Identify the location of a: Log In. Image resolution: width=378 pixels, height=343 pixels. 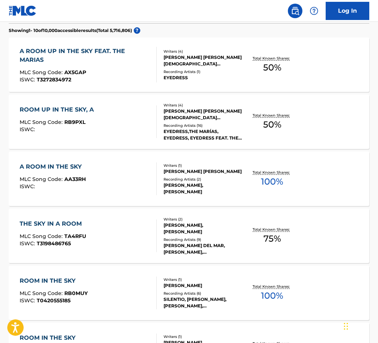
(348, 11).